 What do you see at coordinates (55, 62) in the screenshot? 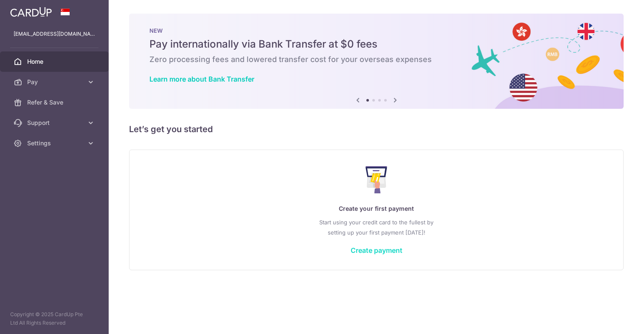
I see `span: Home` at bounding box center [55, 62].